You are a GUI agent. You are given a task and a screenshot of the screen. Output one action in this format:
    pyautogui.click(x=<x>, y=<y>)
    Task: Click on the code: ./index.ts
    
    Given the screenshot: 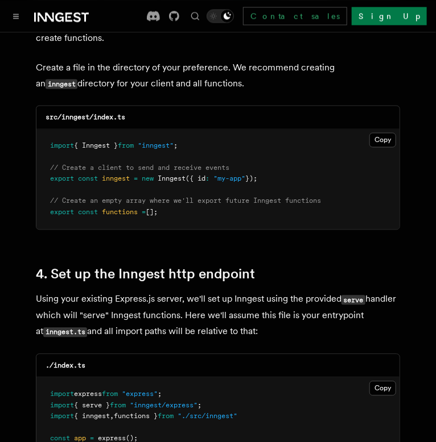 What is the action you would take?
    pyautogui.click(x=65, y=366)
    